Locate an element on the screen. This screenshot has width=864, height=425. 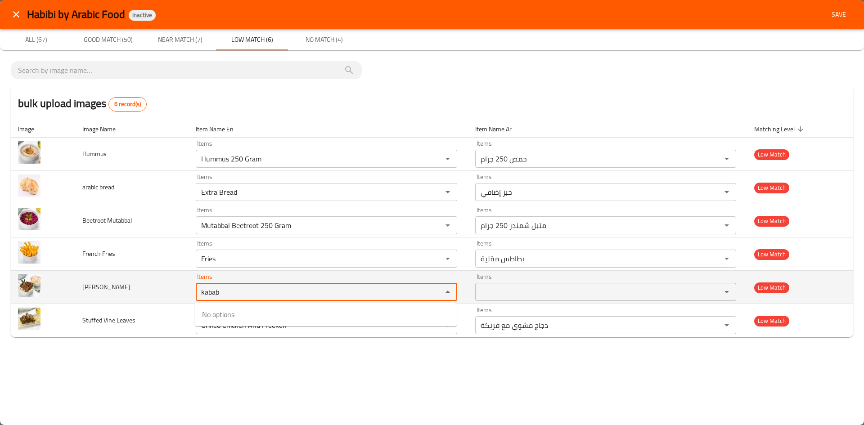
img: Hummus is located at coordinates (29, 153).